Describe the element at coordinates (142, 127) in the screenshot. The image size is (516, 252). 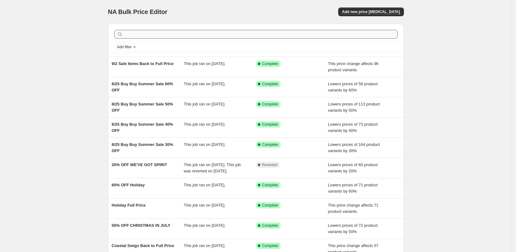
I see `span: 8/25 Buy Buy Summer Sale 40% OFF` at that location.